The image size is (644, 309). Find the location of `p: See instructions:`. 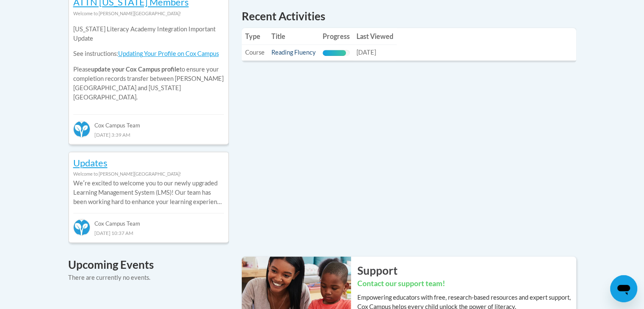

p: See instructions: is located at coordinates (148, 54).